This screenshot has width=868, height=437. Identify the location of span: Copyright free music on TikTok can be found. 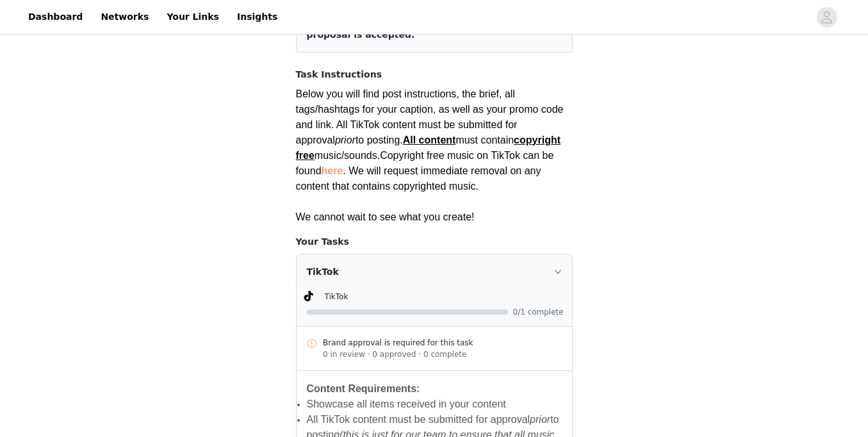
(425, 163).